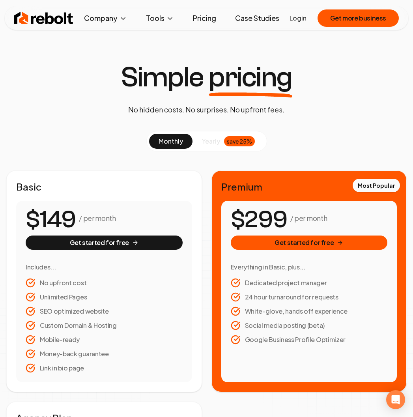 Image resolution: width=413 pixels, height=417 pixels. What do you see at coordinates (229, 141) in the screenshot?
I see `button: yearlysave 25%` at bounding box center [229, 141].